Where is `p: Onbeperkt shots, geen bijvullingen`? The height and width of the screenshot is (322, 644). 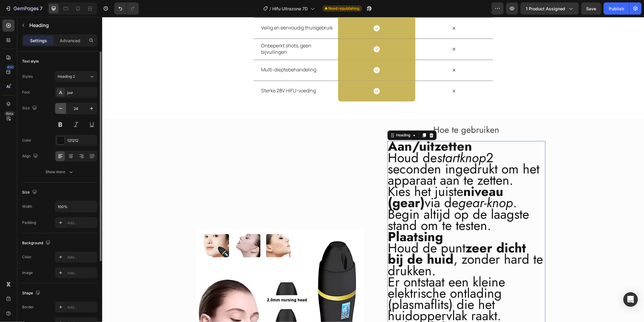 p: Onbeperkt shots, geen bijvullingen is located at coordinates (197, 32).